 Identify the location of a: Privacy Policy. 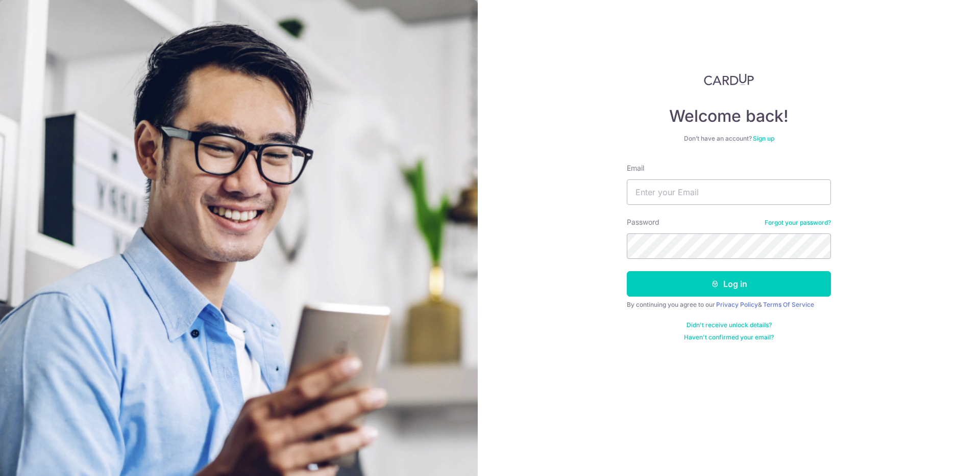
(737, 304).